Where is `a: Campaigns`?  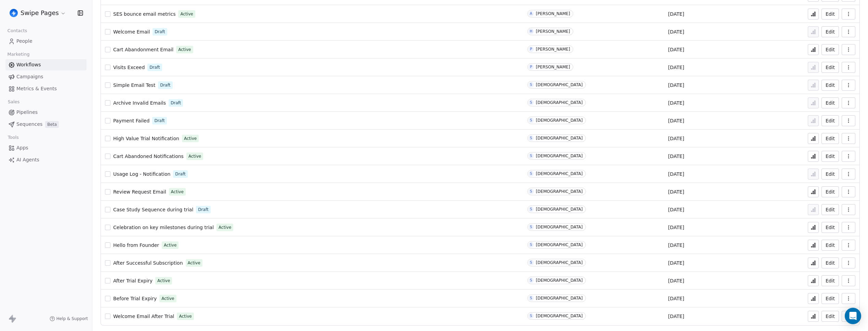 a: Campaigns is located at coordinates (46, 76).